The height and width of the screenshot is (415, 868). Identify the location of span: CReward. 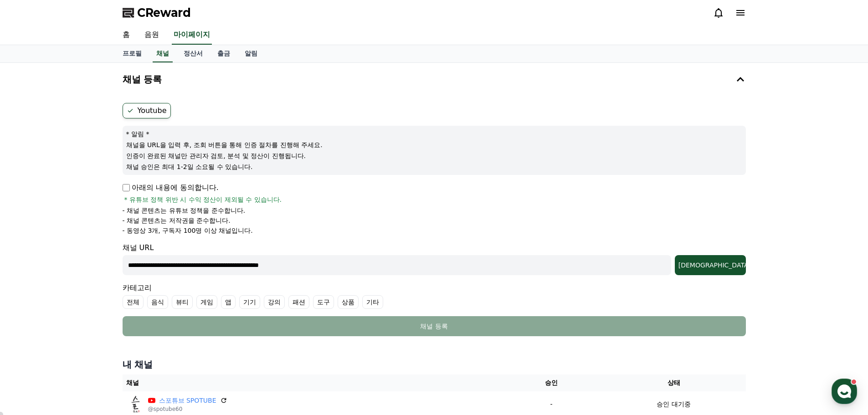
(164, 13).